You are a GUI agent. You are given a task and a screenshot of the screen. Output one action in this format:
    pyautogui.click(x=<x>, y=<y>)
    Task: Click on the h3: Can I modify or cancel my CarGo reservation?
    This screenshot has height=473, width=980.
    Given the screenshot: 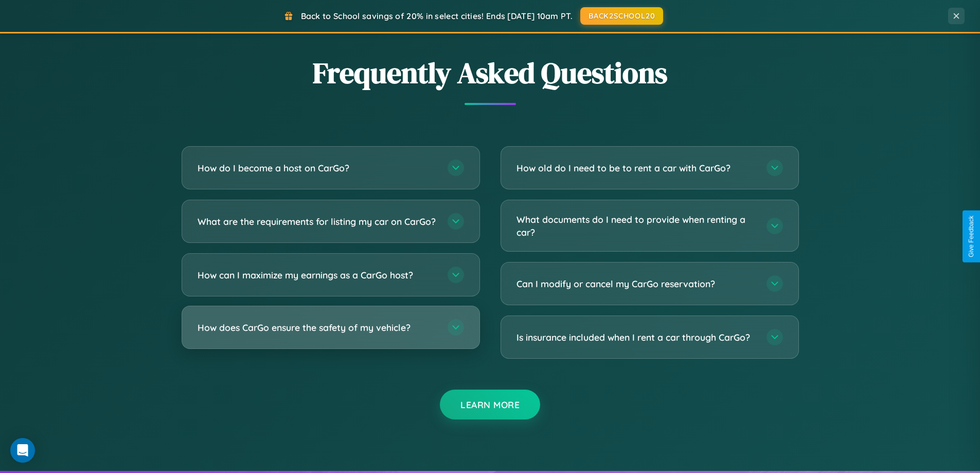 What is the action you would take?
    pyautogui.click(x=637, y=284)
    